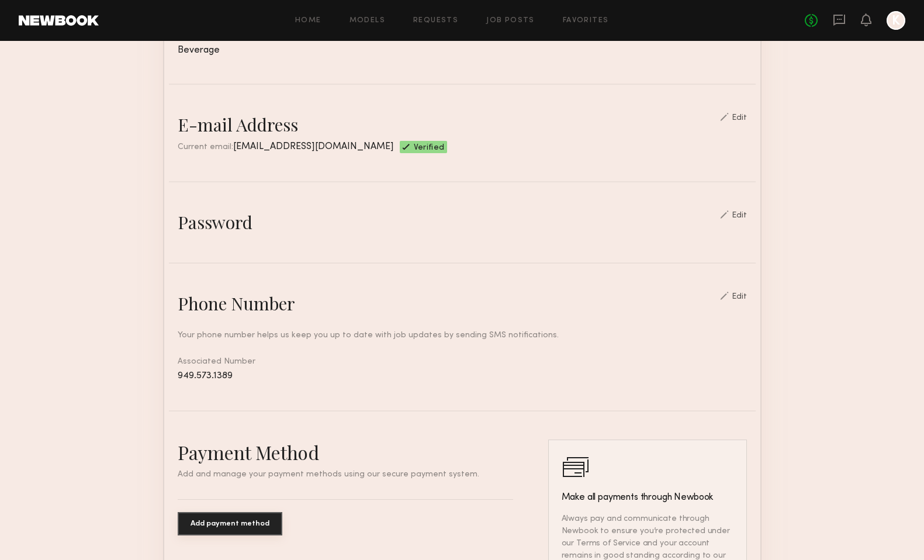  I want to click on div: Current email:, so click(286, 146).